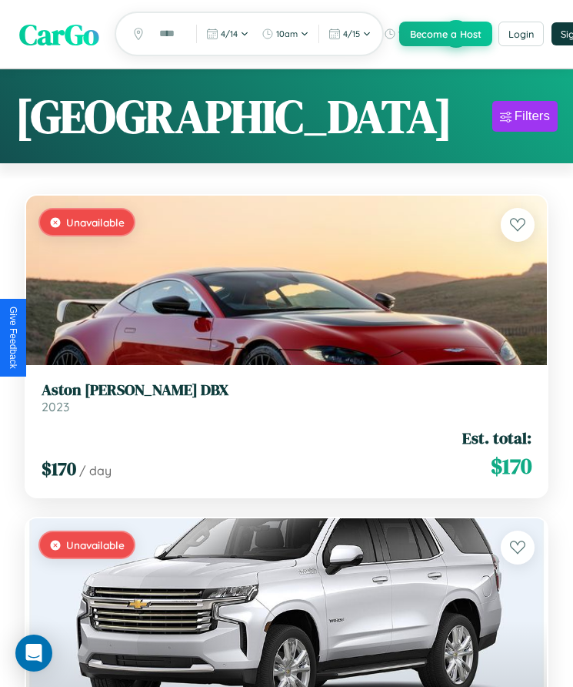 The width and height of the screenshot is (573, 687). What do you see at coordinates (352, 34) in the screenshot?
I see `span: 4 / 15` at bounding box center [352, 34].